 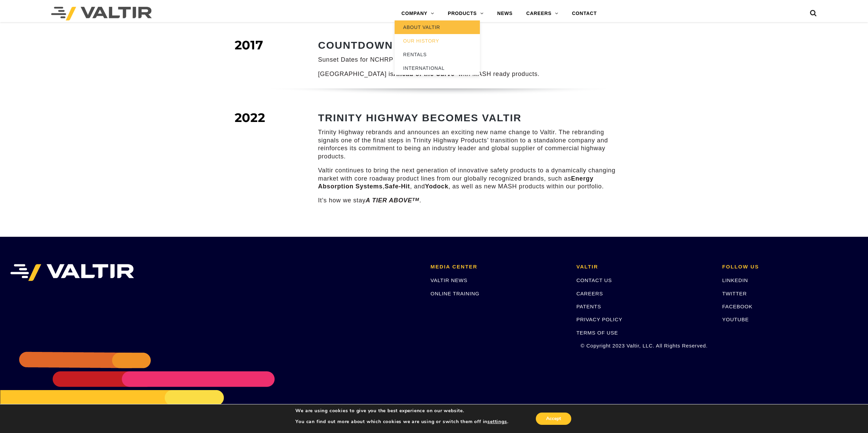 What do you see at coordinates (497, 422) in the screenshot?
I see `button: settings` at bounding box center [497, 422].